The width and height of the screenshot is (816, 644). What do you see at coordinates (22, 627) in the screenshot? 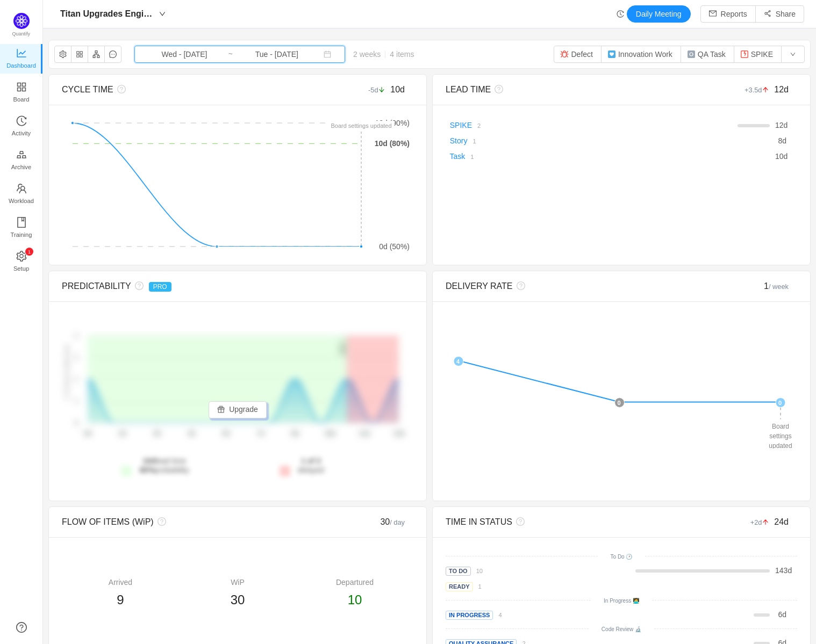
I see `a: icon: question-circle` at bounding box center [22, 627].